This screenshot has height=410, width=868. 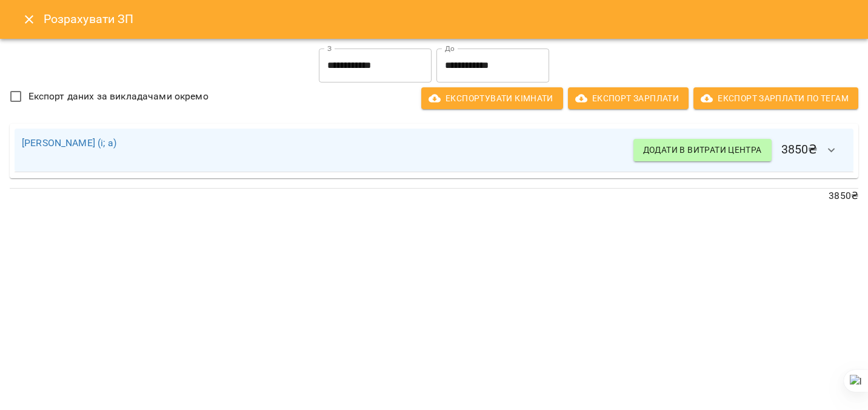 What do you see at coordinates (628, 98) in the screenshot?
I see `button: Експорт Зарплати` at bounding box center [628, 98].